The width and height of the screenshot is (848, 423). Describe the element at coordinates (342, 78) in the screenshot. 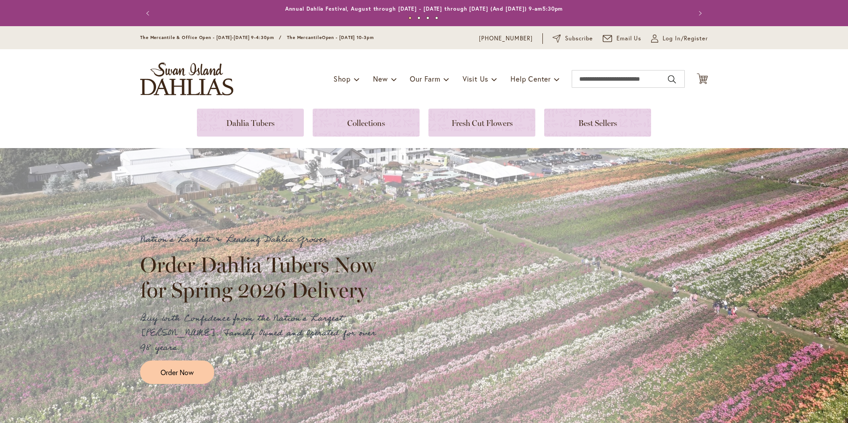

I see `span: Shop` at that location.